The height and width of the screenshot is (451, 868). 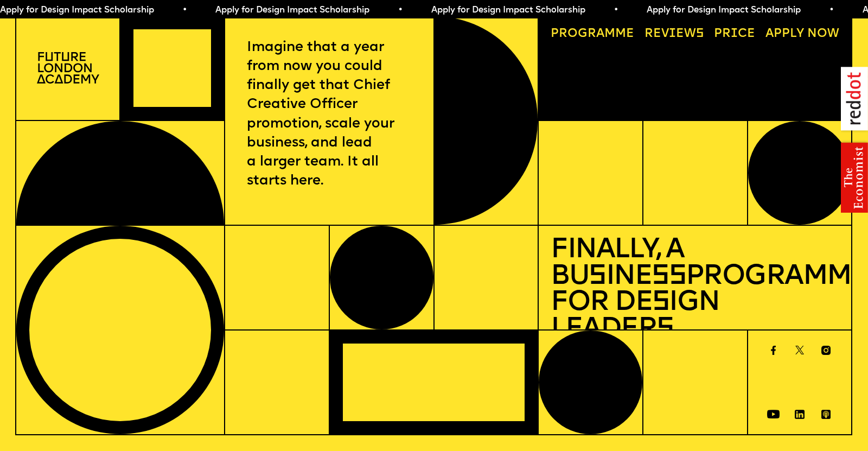 I want to click on a: Price, so click(x=734, y=34).